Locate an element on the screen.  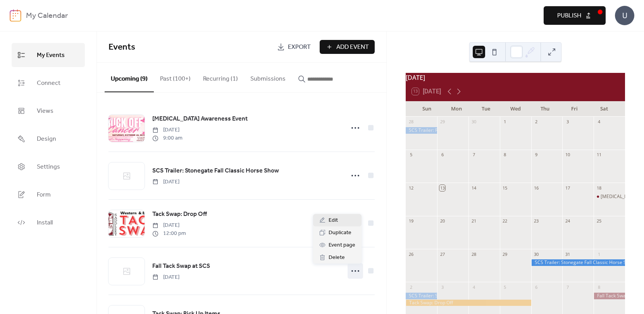
span: Edit is located at coordinates (333, 220).